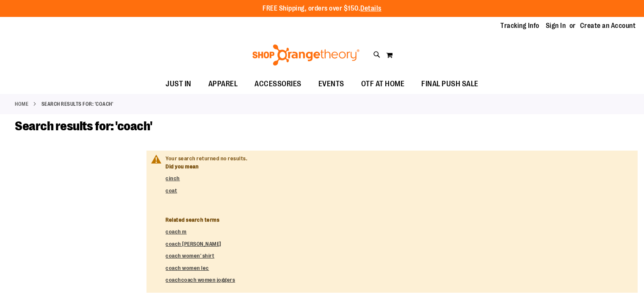  What do you see at coordinates (178, 84) in the screenshot?
I see `span: JUST IN` at bounding box center [178, 84].